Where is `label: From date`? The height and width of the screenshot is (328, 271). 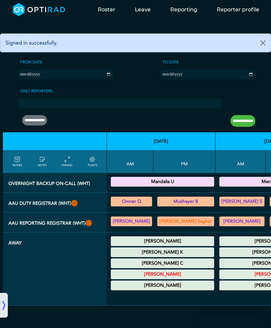 label: From date is located at coordinates (31, 62).